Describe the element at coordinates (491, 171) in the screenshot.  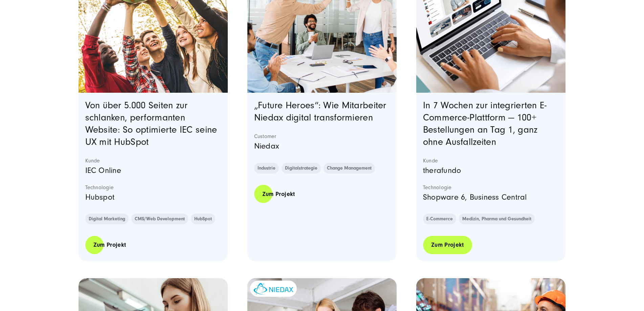
I see `p: therafundo` at that location.